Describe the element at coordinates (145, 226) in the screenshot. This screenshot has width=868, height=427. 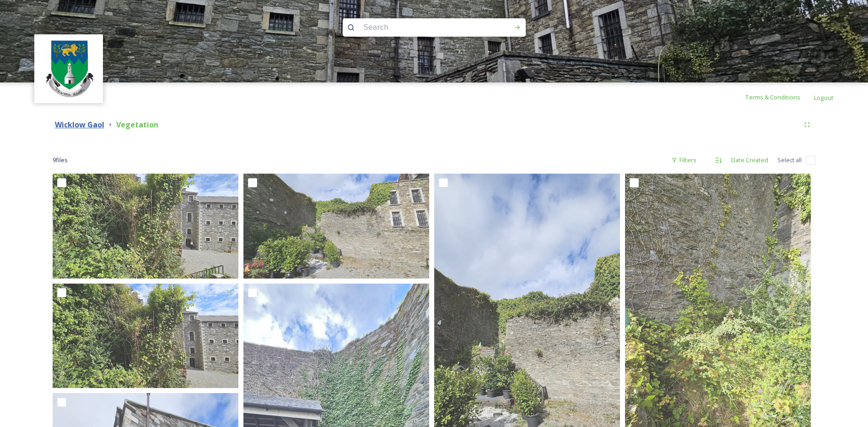
I see `img: WhatsApp Image 2025-09-18 at 10.18.08_aa197a26.jpg` at that location.